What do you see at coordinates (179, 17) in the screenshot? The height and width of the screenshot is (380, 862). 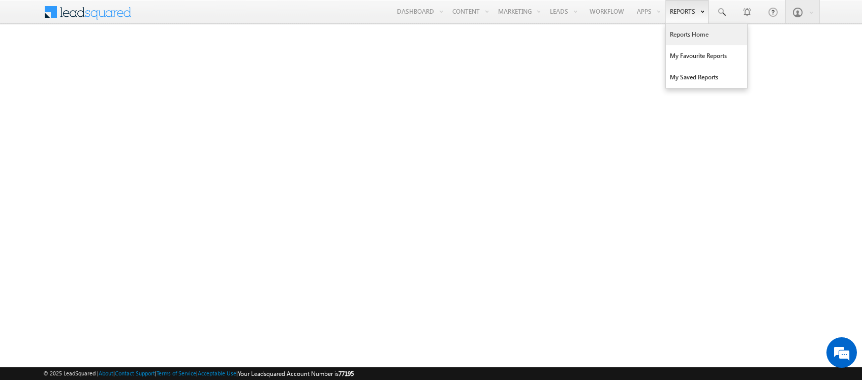 I see `div: Minimize live chat window` at bounding box center [179, 17].